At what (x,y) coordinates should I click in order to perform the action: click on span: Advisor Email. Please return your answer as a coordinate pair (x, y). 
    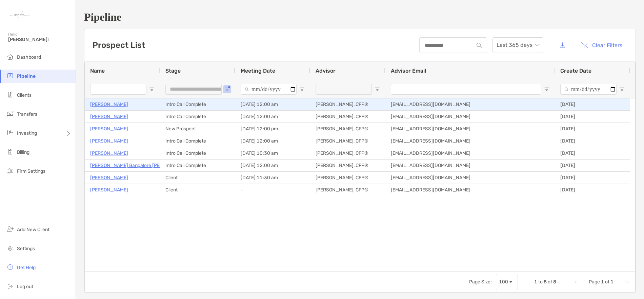
    Looking at the image, I should click on (408, 71).